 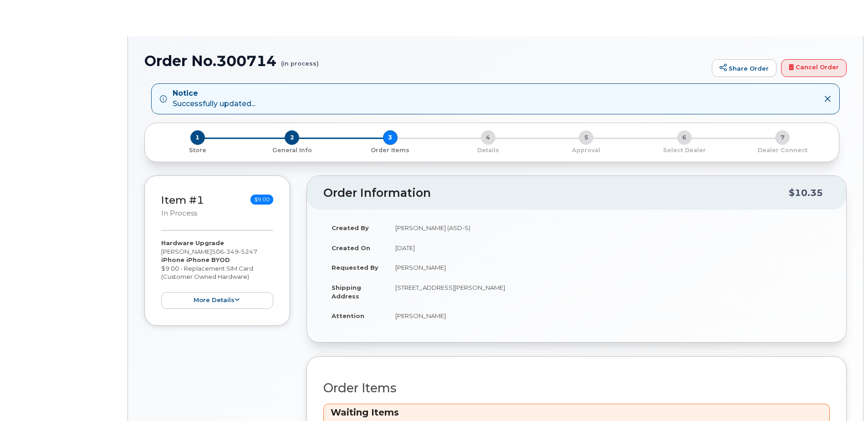 What do you see at coordinates (351, 248) in the screenshot?
I see `strong: Created On` at bounding box center [351, 248].